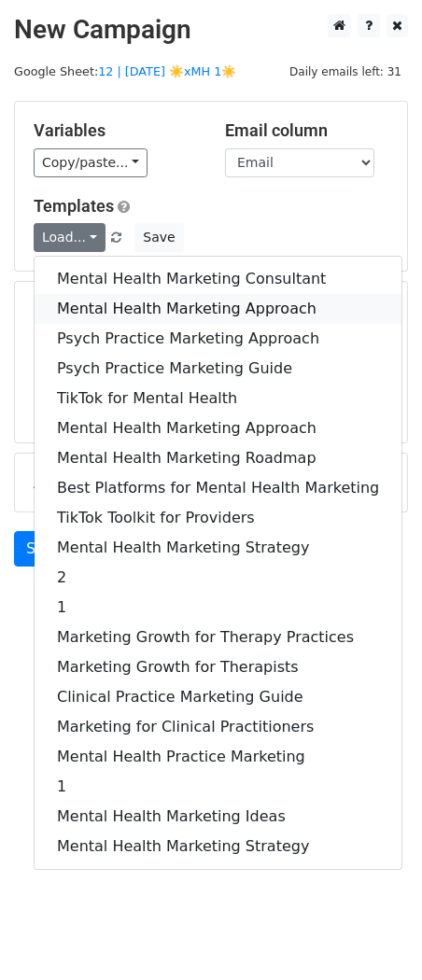 The width and height of the screenshot is (422, 980). Describe the element at coordinates (217, 458) in the screenshot. I see `a: Mental Health Marketing Roadmap` at that location.